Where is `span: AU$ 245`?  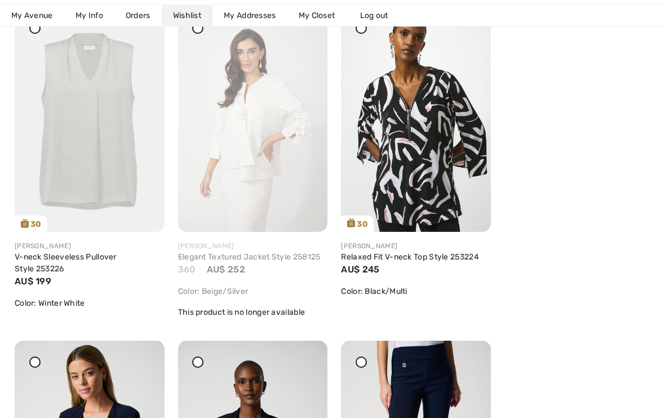 span: AU$ 245 is located at coordinates (360, 269).